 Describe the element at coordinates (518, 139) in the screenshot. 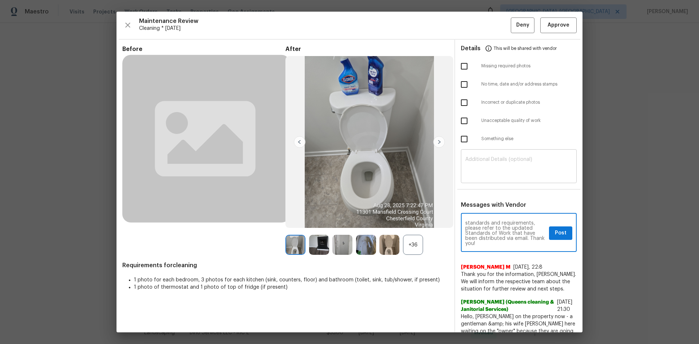

I see `div: Something else` at that location.